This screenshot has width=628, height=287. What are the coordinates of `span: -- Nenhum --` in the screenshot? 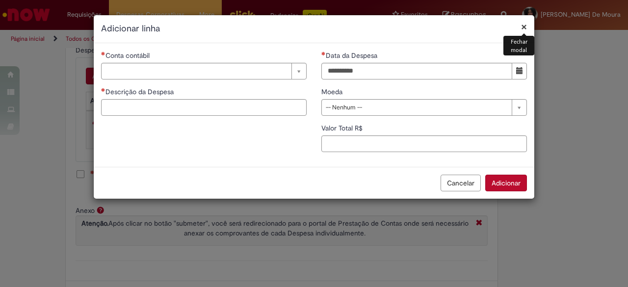 It's located at (416, 107).